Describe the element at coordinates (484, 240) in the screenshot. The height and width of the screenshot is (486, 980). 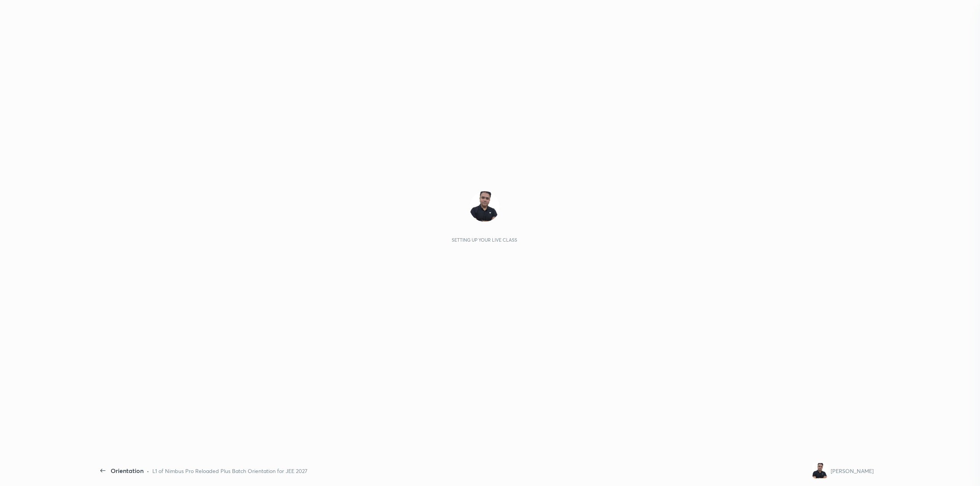
I see `div: Setting up your live class` at that location.